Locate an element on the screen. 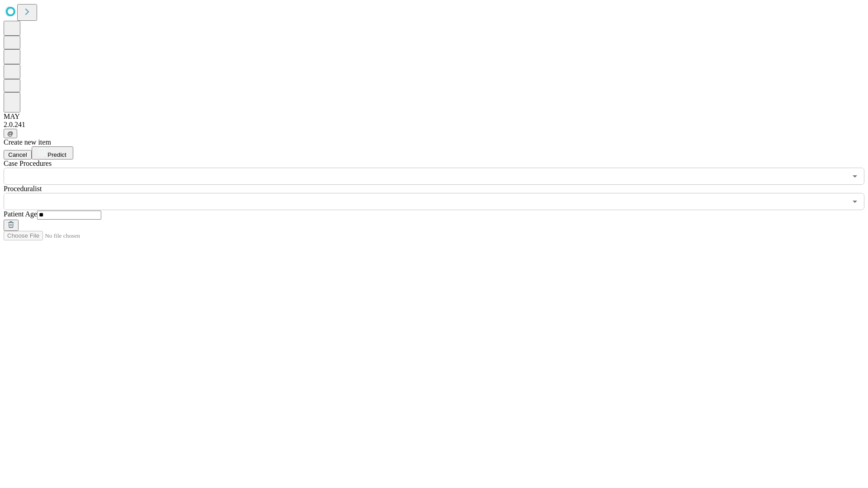  span: Scheduled Procedure is located at coordinates (28, 163).